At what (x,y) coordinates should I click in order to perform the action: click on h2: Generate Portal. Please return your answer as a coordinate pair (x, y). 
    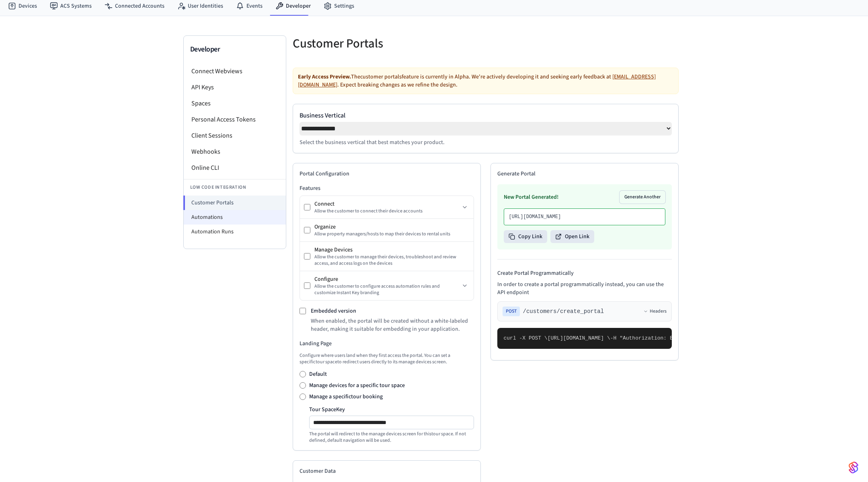
    Looking at the image, I should click on (585, 174).